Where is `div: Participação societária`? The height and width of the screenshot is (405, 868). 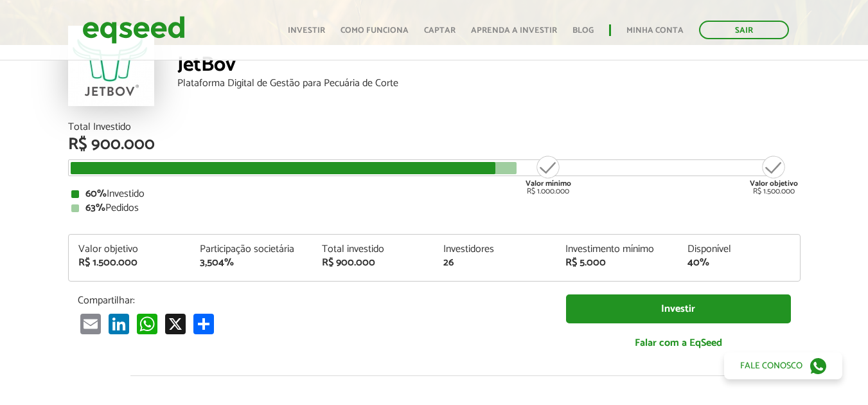 div: Participação societária is located at coordinates (251, 249).